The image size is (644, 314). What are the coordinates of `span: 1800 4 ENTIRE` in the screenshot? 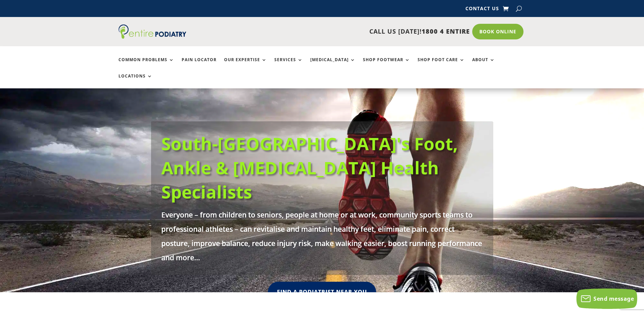 It's located at (445, 31).